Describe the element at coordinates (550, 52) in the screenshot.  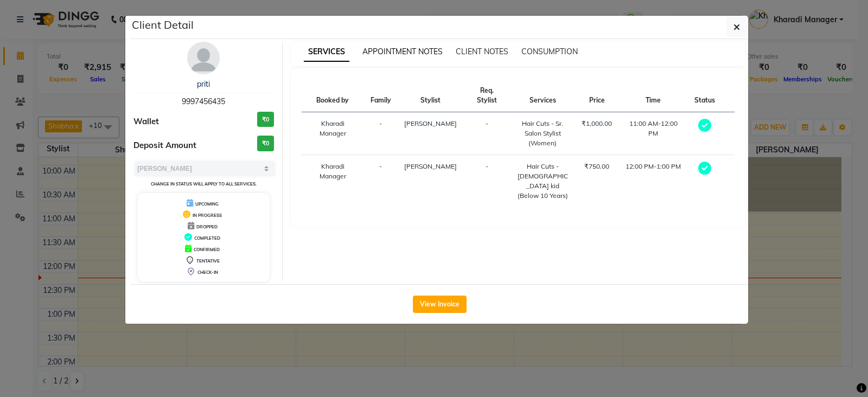
I see `span: CONSUMPTION` at that location.